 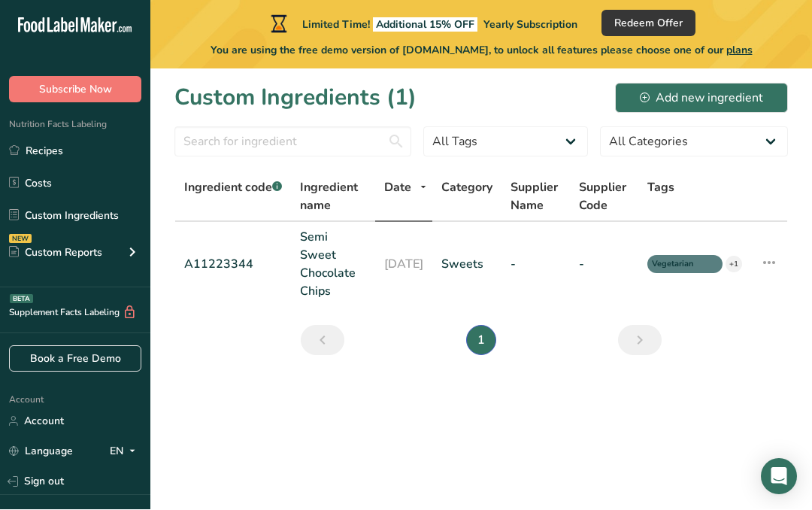 What do you see at coordinates (639, 340) in the screenshot?
I see `a: Next` at bounding box center [639, 340].